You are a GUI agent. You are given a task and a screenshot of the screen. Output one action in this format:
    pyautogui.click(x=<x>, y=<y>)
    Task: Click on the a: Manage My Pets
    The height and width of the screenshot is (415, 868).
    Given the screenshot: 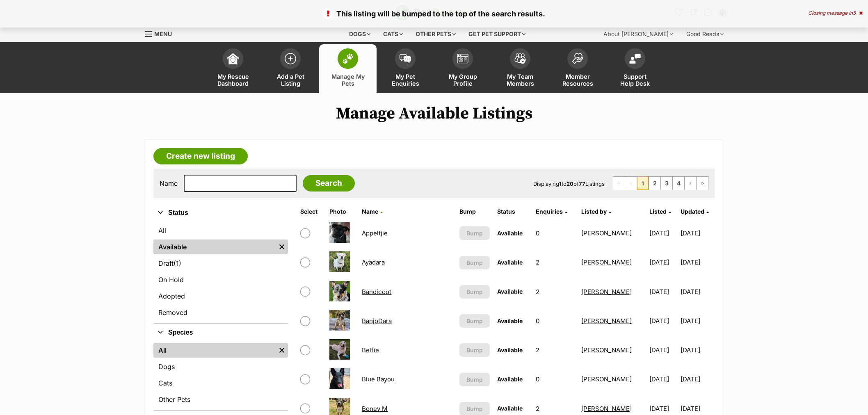 What is the action you would take?
    pyautogui.click(x=347, y=68)
    